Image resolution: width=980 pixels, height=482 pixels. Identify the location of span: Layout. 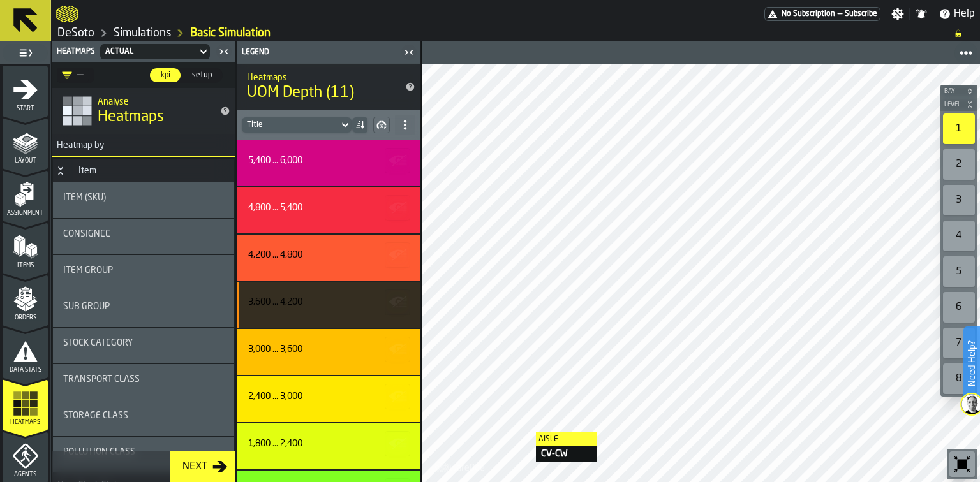
(25, 161).